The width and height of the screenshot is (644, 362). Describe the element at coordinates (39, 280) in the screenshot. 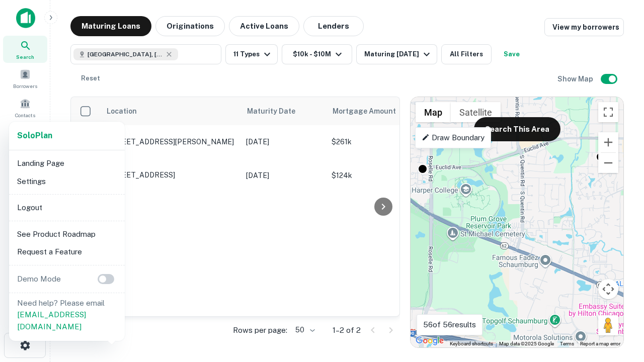

I see `p: Demo Mode` at that location.